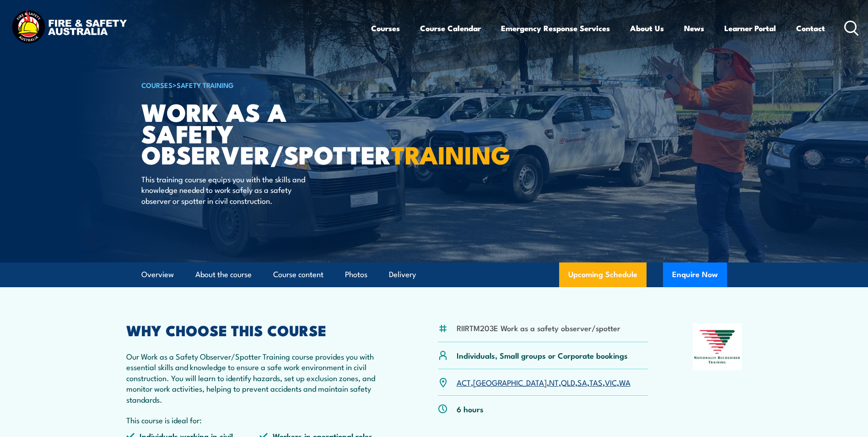  I want to click on h2: WHY CHOOSE THIS COURSE, so click(260, 330).